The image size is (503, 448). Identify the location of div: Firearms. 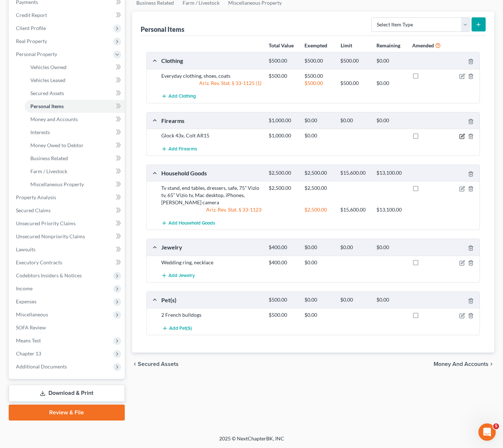
(211, 121).